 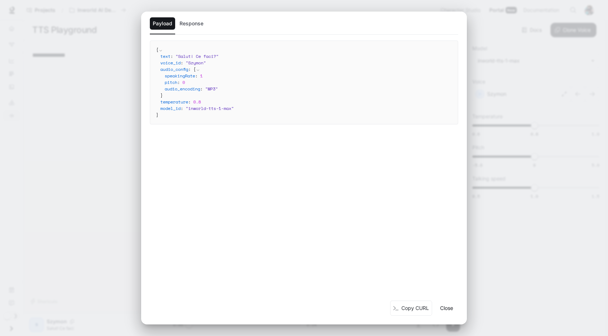 I want to click on span: 0, so click(x=183, y=82).